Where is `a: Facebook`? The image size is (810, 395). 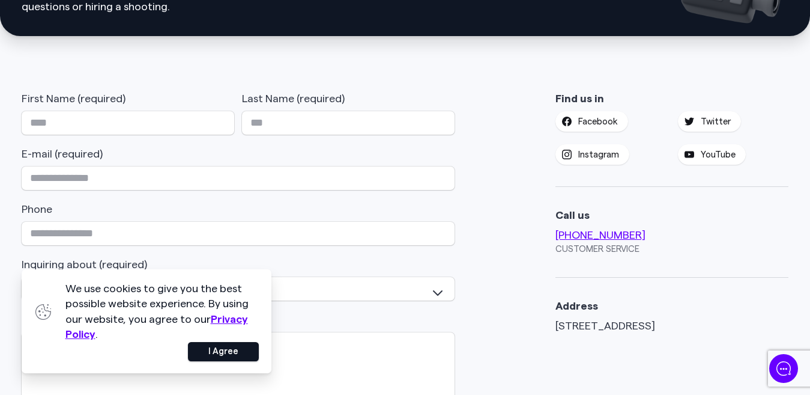 a: Facebook is located at coordinates (592, 121).